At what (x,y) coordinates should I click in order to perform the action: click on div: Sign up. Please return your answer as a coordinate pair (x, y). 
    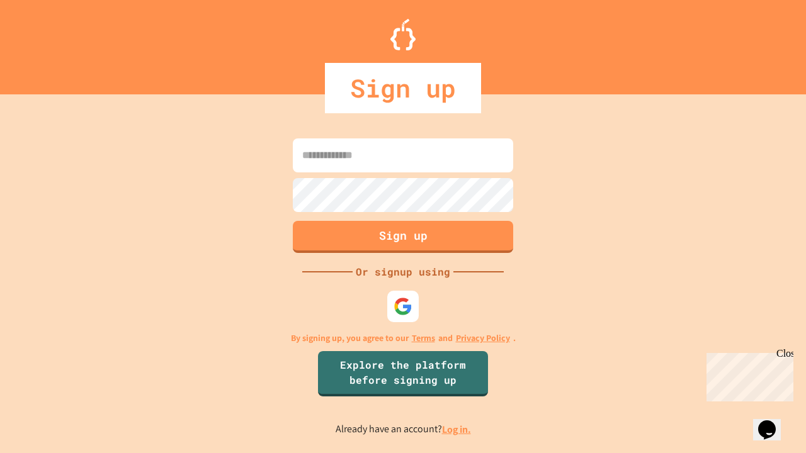
    Looking at the image, I should click on (403, 88).